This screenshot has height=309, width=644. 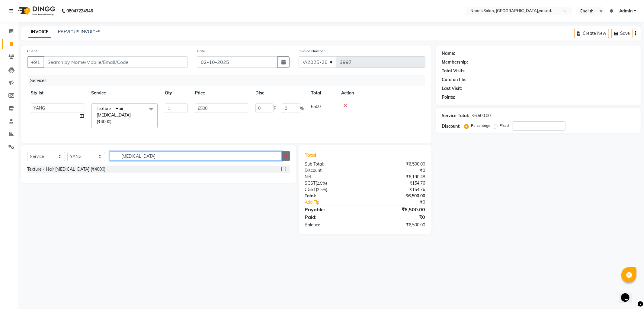 I want to click on label: Client, so click(x=32, y=51).